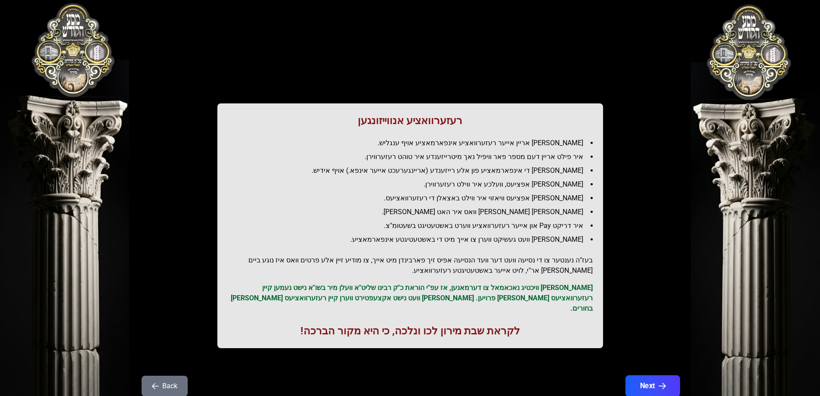 This screenshot has height=396, width=820. Describe the element at coordinates (410, 121) in the screenshot. I see `h1: רעזערוואציע אנווייזונגען` at that location.